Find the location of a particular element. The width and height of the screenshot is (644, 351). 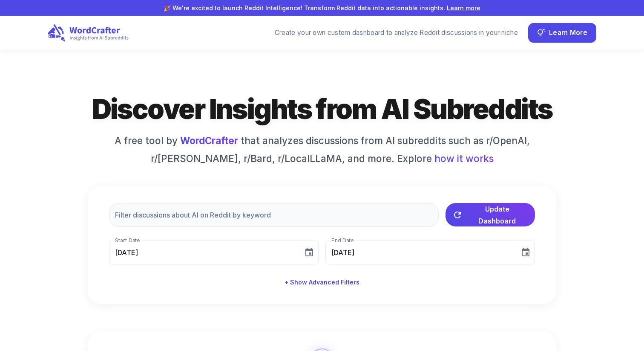

span: how it works is located at coordinates (464, 159).